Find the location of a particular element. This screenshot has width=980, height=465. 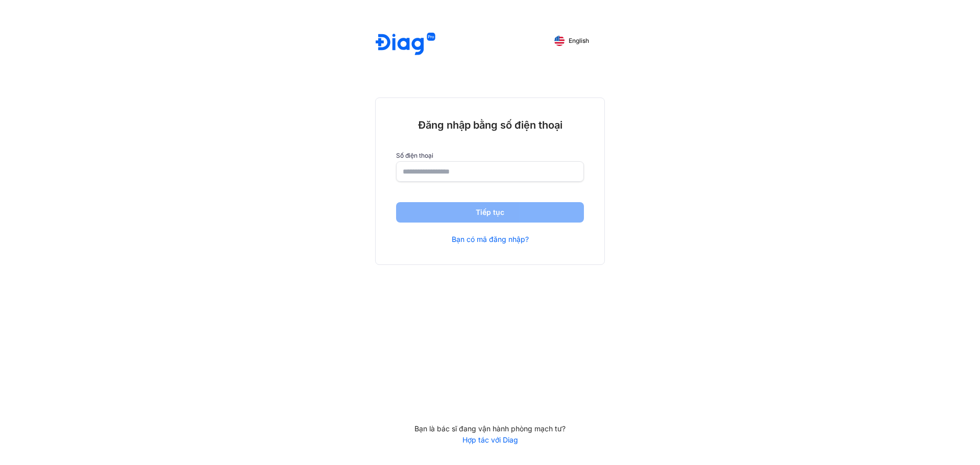

div: Đăng nhập bằng số điện thoại is located at coordinates (490, 125).